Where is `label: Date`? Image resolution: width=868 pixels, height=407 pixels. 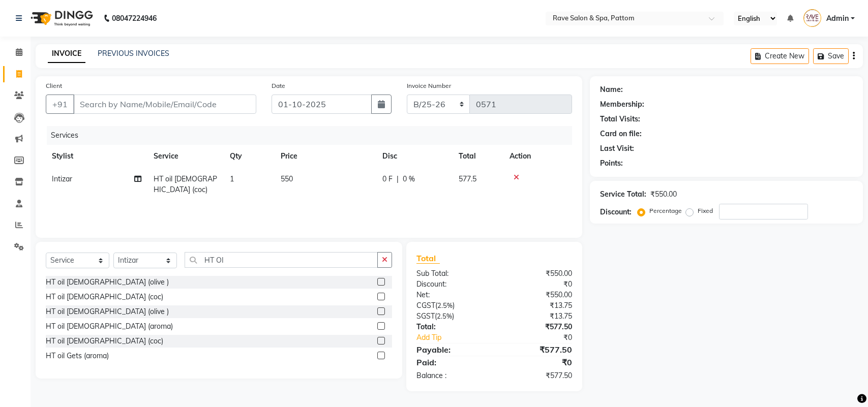 label: Date is located at coordinates (278, 86).